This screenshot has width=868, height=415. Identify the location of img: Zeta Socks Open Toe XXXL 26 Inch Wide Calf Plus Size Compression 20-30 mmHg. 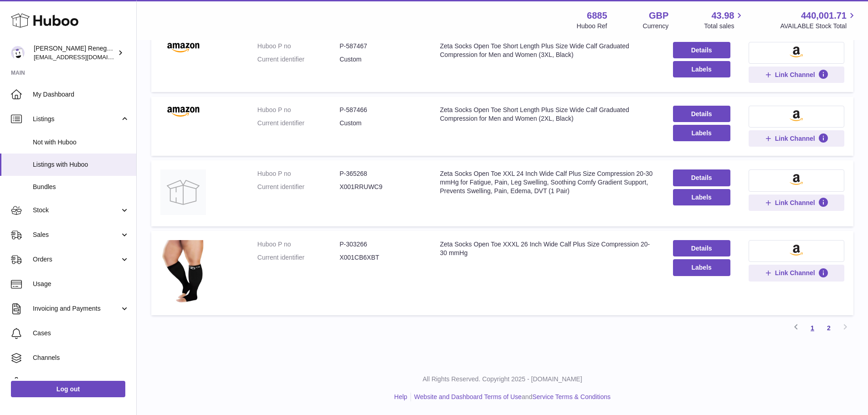
(183, 272).